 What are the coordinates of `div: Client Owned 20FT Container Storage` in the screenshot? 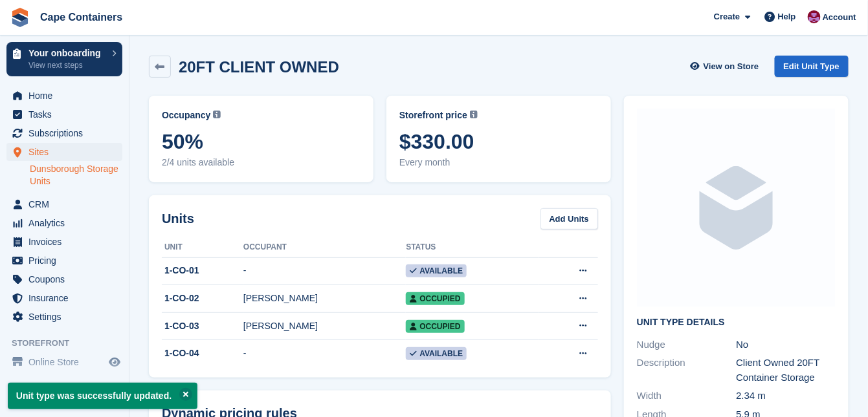 It's located at (787, 370).